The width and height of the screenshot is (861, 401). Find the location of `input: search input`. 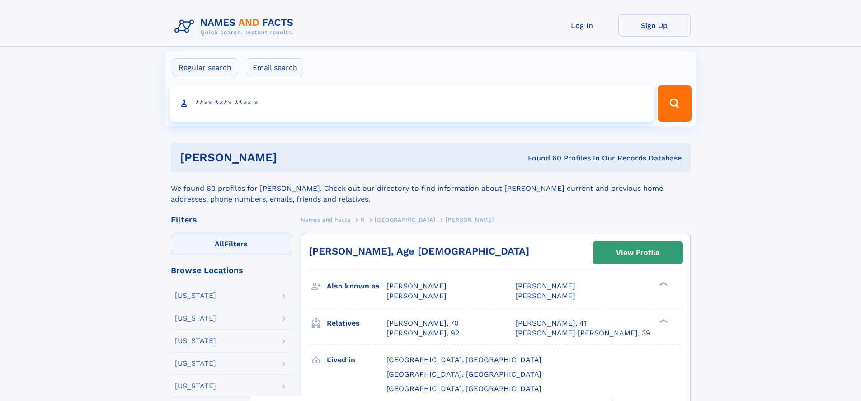

input: search input is located at coordinates (412, 104).